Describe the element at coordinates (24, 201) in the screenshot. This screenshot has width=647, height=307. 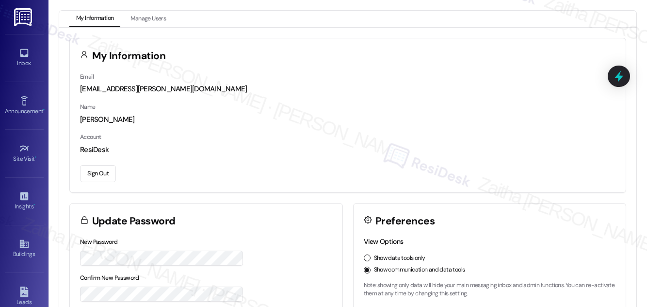
I see `a: Insights •` at that location.